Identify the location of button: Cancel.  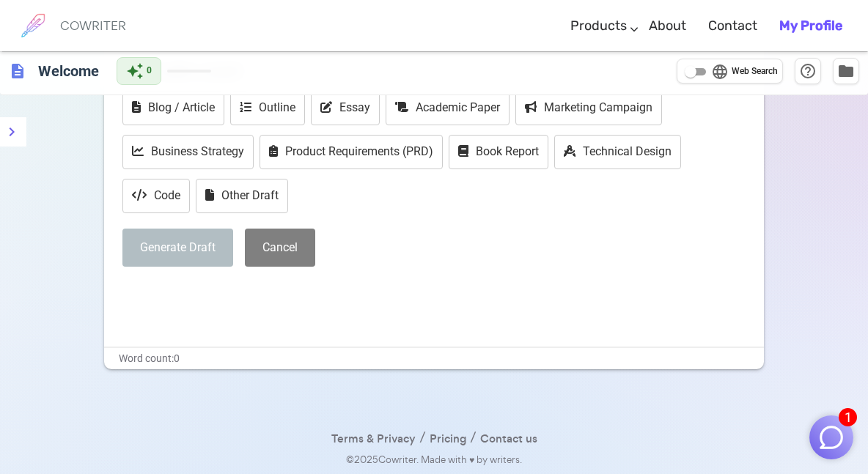
(280, 248).